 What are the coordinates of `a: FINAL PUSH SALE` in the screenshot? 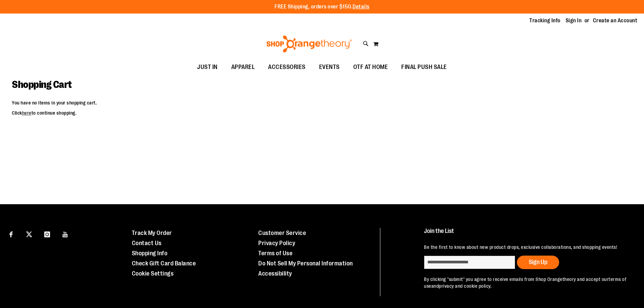 It's located at (424, 68).